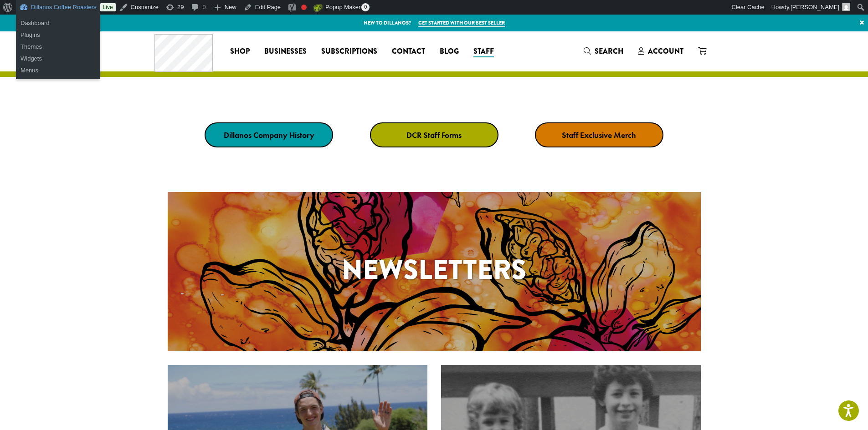 The height and width of the screenshot is (430, 868). Describe the element at coordinates (285, 51) in the screenshot. I see `span: Businesses` at that location.